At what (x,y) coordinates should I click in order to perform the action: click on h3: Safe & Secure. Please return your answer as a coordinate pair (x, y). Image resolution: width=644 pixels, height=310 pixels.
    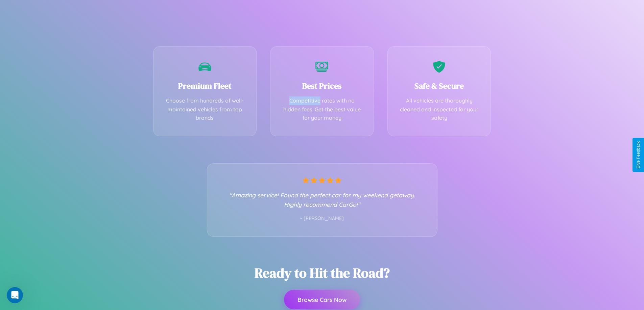
    Looking at the image, I should click on (439, 86).